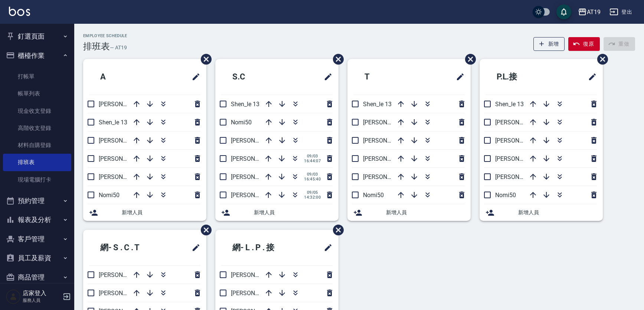  Describe the element at coordinates (13, 296) in the screenshot. I see `img: Person` at that location.